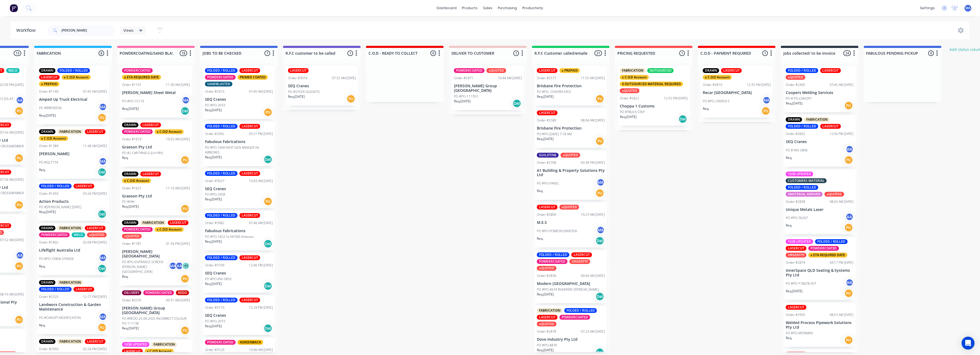 Image resolution: width=980 pixels, height=355 pixels. I want to click on p: Choppa 1 Customs, so click(654, 106).